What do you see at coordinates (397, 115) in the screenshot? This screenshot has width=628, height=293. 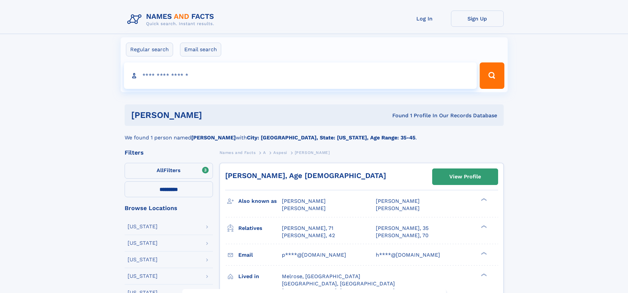 I see `div: Found 1 Profile In Our Records Database` at bounding box center [397, 115].